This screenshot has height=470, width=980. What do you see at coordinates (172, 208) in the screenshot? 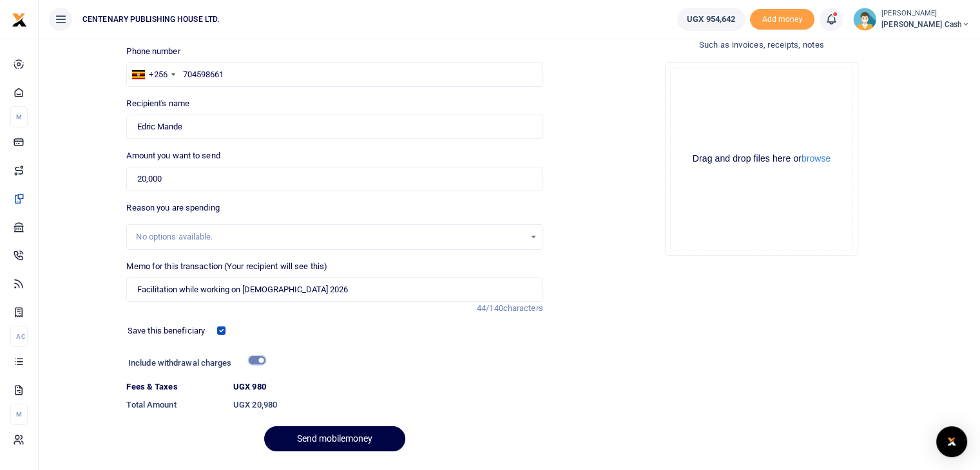
I see `label: Reason you are spending` at bounding box center [172, 208].